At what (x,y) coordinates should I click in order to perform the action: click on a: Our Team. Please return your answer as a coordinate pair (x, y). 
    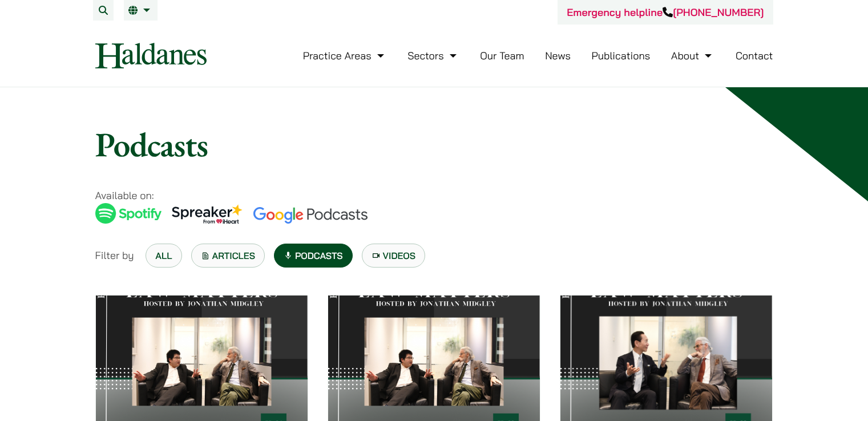
    Looking at the image, I should click on (502, 55).